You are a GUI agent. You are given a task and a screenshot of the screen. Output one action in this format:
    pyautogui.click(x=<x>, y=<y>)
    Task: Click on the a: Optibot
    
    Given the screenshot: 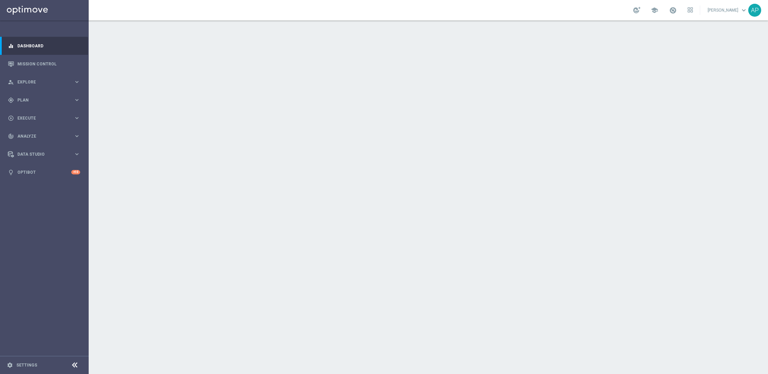 What is the action you would take?
    pyautogui.click(x=44, y=172)
    